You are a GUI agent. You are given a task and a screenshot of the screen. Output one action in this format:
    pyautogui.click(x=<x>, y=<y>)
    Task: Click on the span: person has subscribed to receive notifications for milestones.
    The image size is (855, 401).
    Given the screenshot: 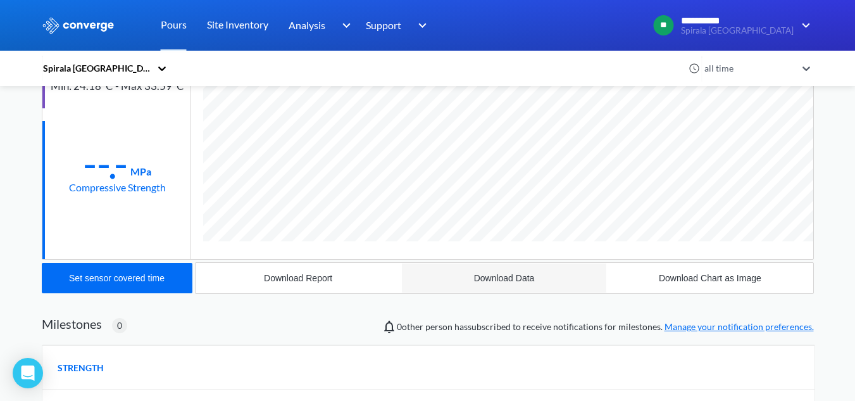 What is the action you would take?
    pyautogui.click(x=605, y=326)
    